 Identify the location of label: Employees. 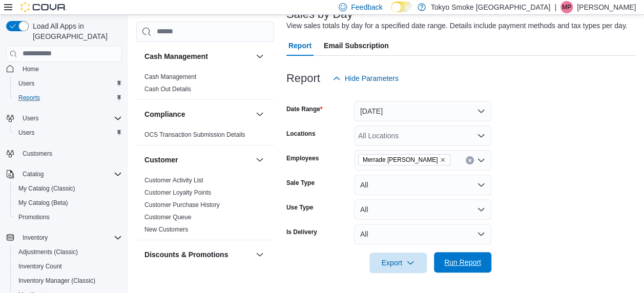
(302, 159).